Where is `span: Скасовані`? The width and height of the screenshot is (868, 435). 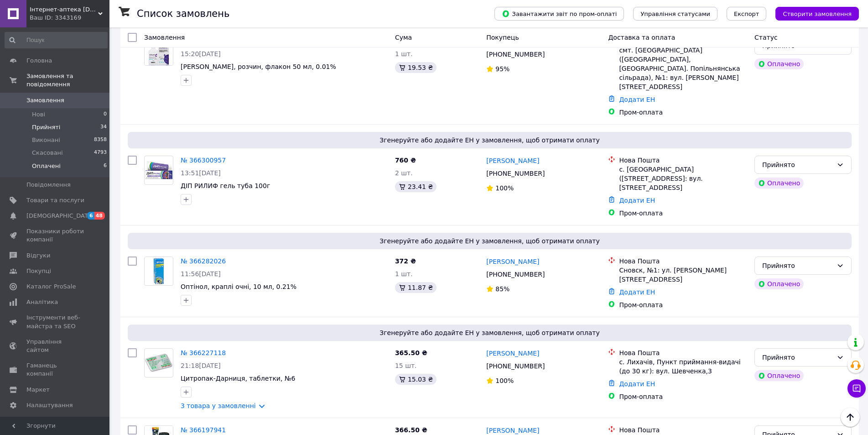 span: Скасовані is located at coordinates (48, 153).